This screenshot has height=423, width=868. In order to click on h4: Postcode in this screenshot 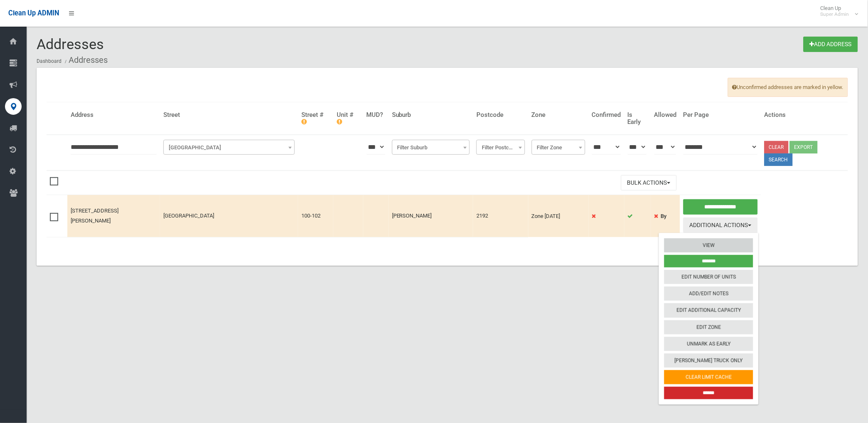, I will do `click(501, 115)`.